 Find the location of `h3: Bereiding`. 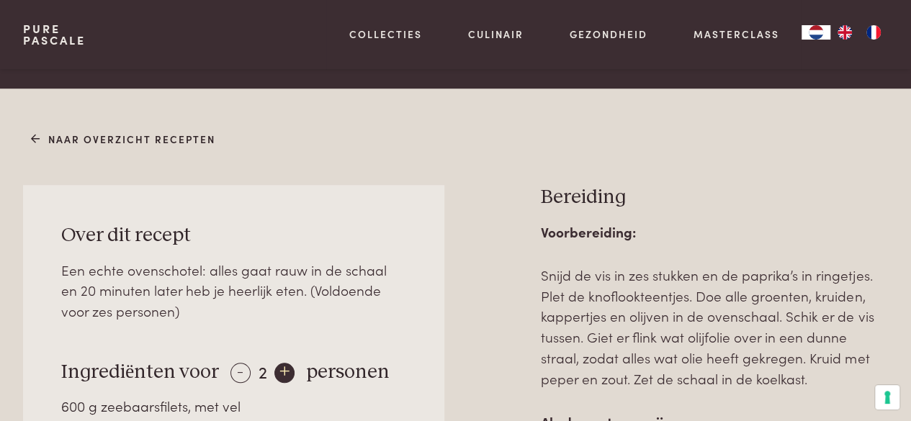

h3: Bereiding is located at coordinates (714, 197).